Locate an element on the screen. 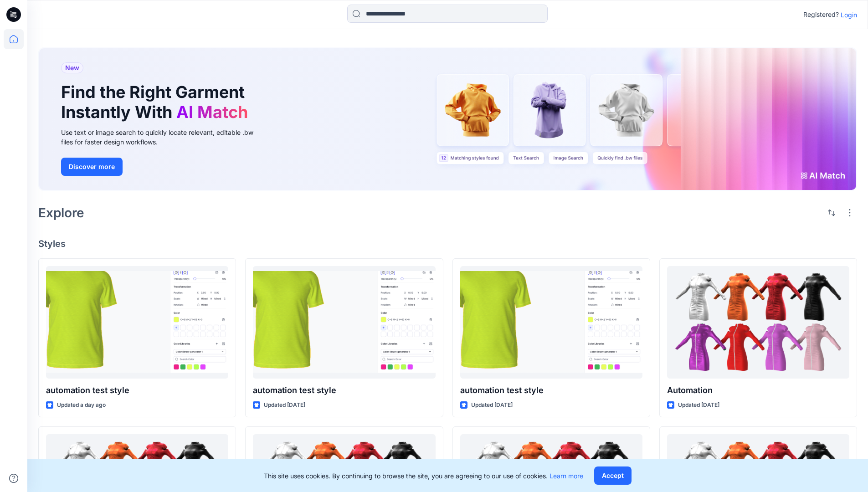  a: Automation is located at coordinates (758, 322).